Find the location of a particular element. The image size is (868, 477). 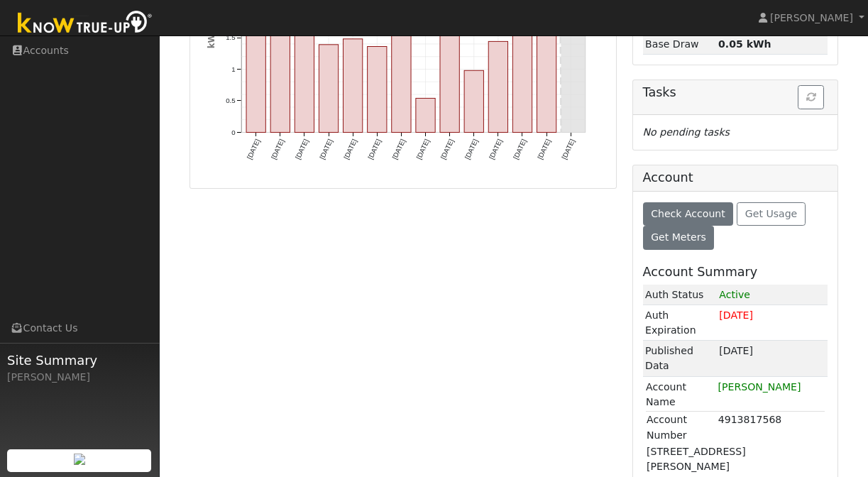

span: Get Meters is located at coordinates (678, 237).